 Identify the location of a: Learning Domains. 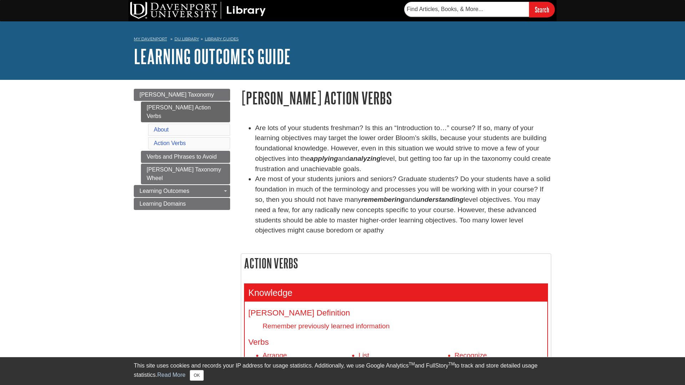
(182, 204).